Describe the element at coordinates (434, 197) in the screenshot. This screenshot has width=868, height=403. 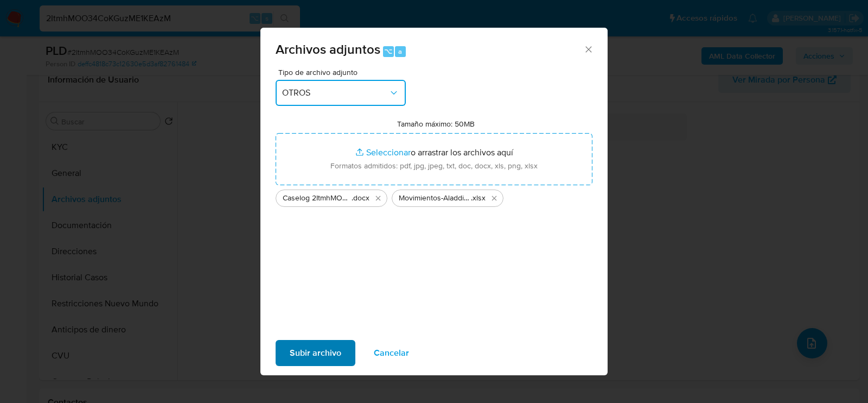
I see `ul: Archivos seleccionados` at that location.